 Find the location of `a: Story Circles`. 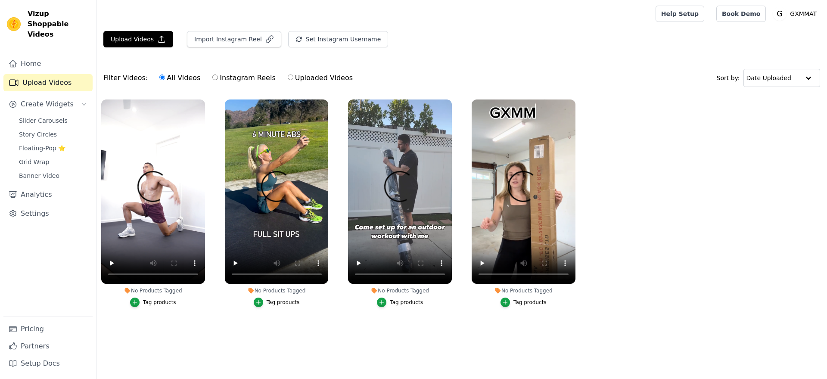

a: Story Circles is located at coordinates (53, 134).